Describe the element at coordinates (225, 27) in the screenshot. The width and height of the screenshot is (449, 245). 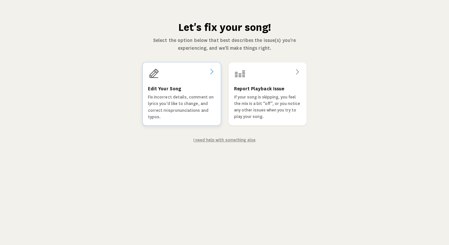
I see `h1: Let's fix your song!` at that location.